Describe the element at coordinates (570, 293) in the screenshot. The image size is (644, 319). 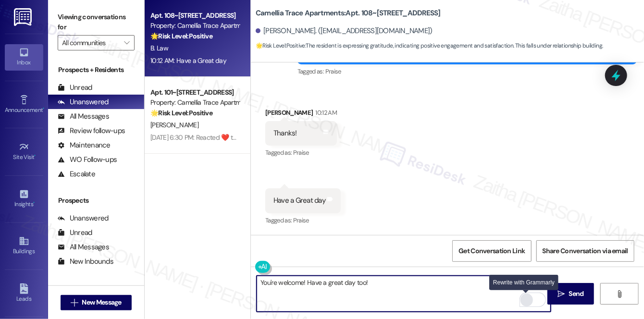
I see `button: Send` at that location.